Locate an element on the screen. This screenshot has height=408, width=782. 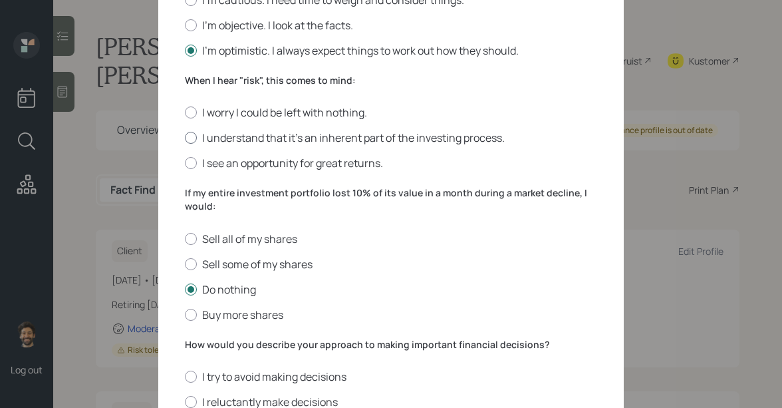
label: I'm objective. I look at the facts. is located at coordinates (391, 25).